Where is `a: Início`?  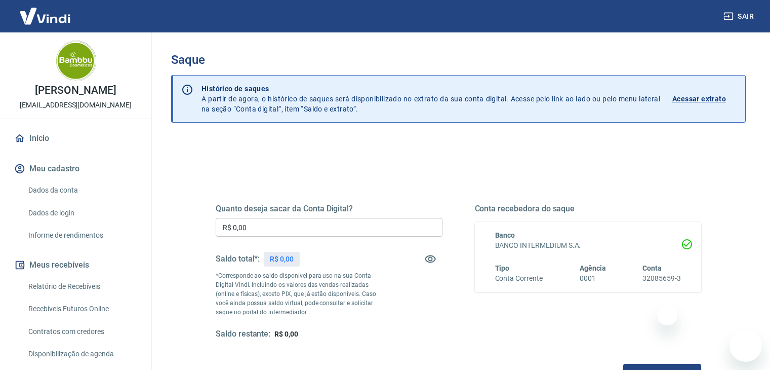
a: Início is located at coordinates (75, 138).